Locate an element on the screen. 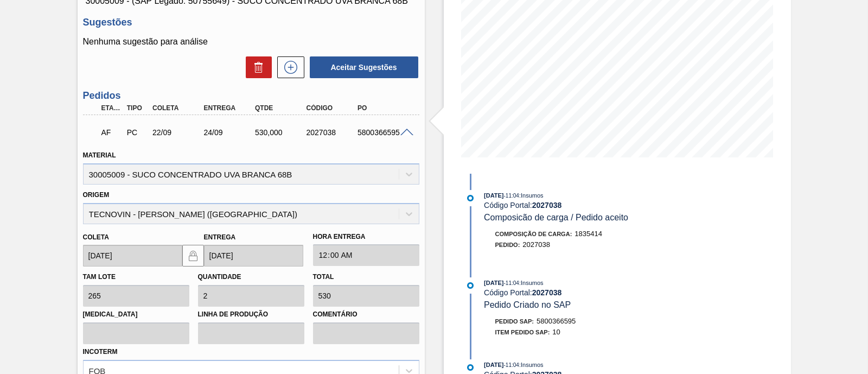 Image resolution: width=868 pixels, height=374 pixels. div: 5800366595 is located at coordinates (383, 132).